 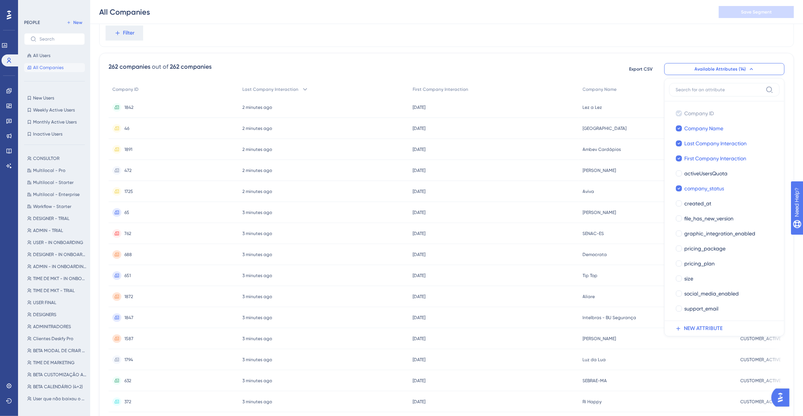 I want to click on button: NEW ATTRIBUTE, so click(x=727, y=329).